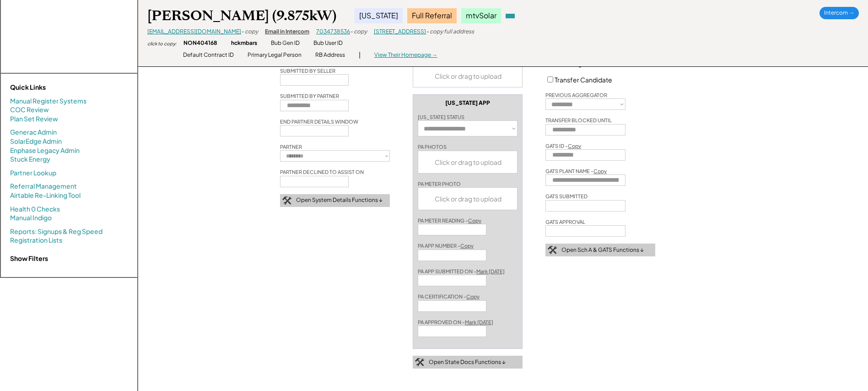 Image resolution: width=868 pixels, height=391 pixels. Describe the element at coordinates (33, 173) in the screenshot. I see `a: Partner Lookup` at that location.